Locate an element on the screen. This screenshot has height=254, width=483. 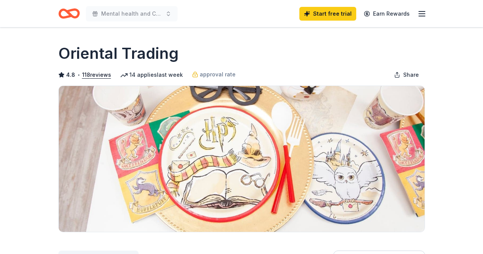
span: approval rate is located at coordinates (218, 74).